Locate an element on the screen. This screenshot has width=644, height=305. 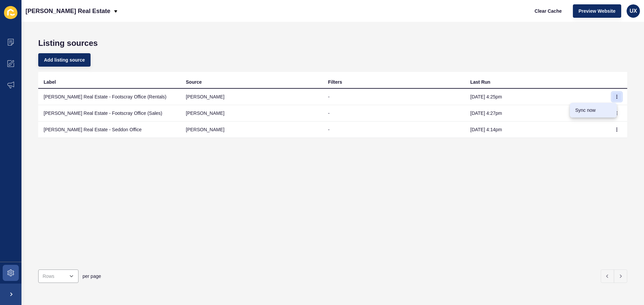
button: Clear Cache is located at coordinates (548, 11).